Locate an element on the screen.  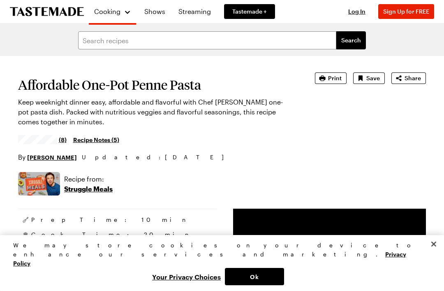
span: Prep Time: 10 min is located at coordinates (110, 220).